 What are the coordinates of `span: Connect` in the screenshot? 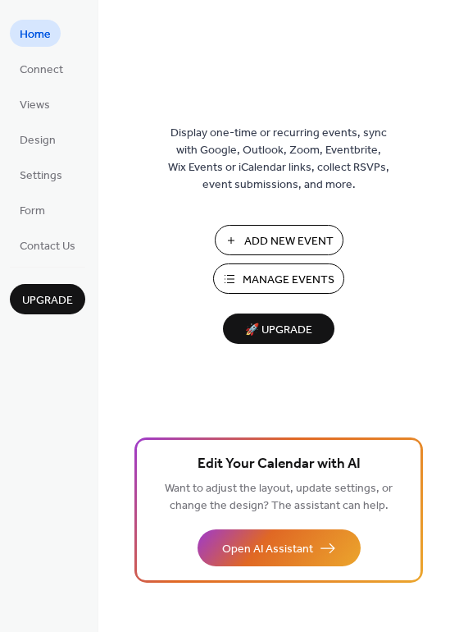 It's located at (41, 70).